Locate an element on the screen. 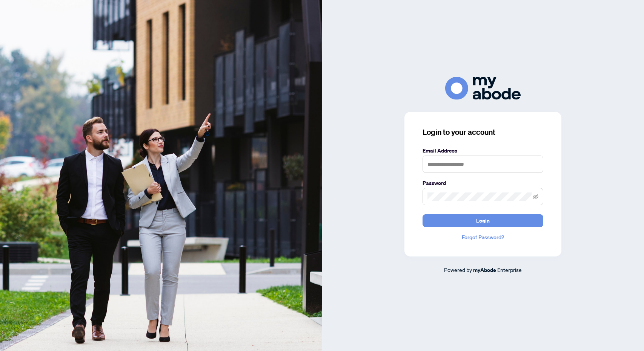  label: Password is located at coordinates (483, 183).